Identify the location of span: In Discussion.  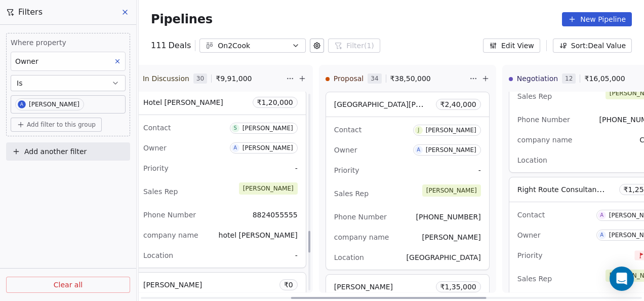
(166, 78).